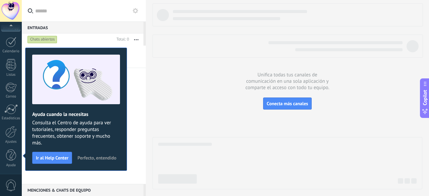  What do you see at coordinates (97, 158) in the screenshot?
I see `span: Perfecto, entendido` at bounding box center [97, 158].